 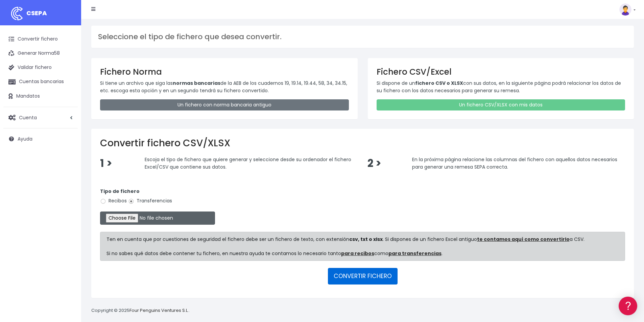 What do you see at coordinates (68, 50) in the screenshot?
I see `div: Información general` at bounding box center [68, 50].